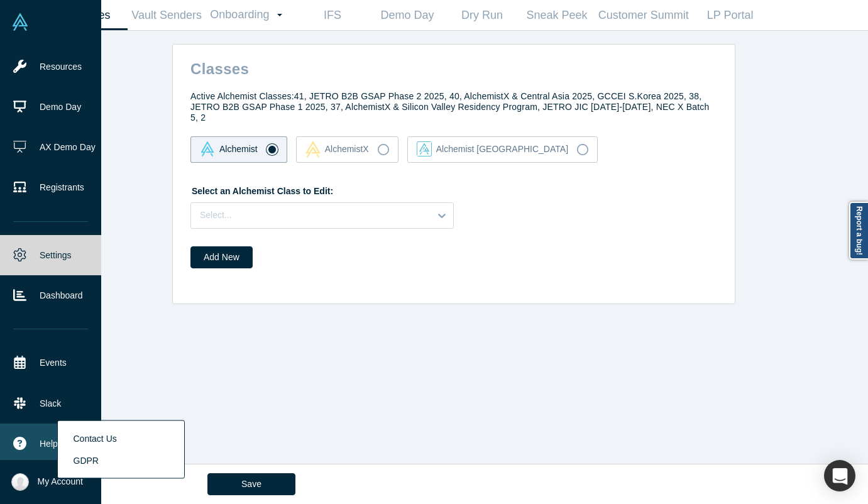 The width and height of the screenshot is (868, 504). What do you see at coordinates (121, 460) in the screenshot?
I see `a: GDPR` at bounding box center [121, 460].